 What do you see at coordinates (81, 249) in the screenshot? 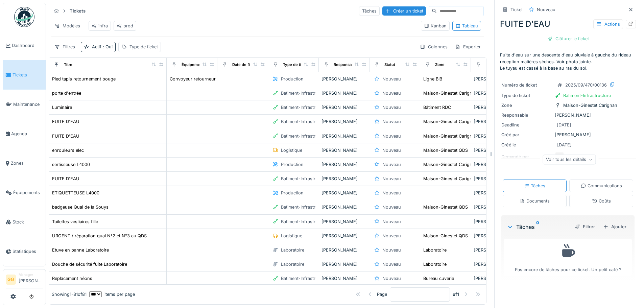
I see `div: Etuve en panne Laboratoire` at bounding box center [81, 249].